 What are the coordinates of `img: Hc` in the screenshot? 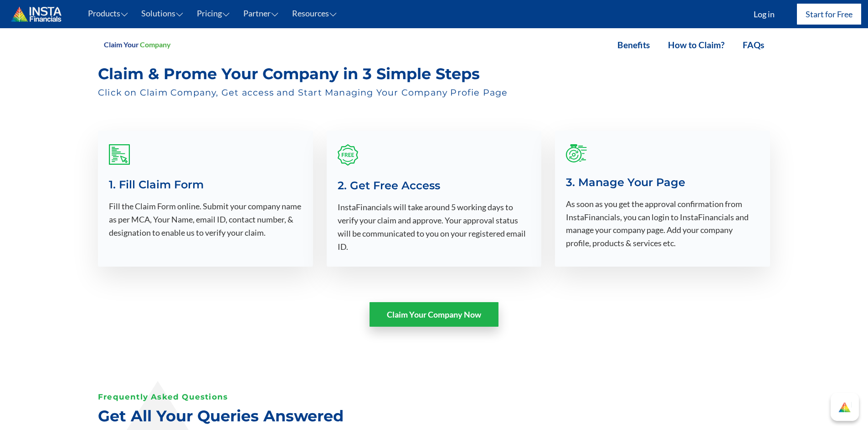 It's located at (845, 407).